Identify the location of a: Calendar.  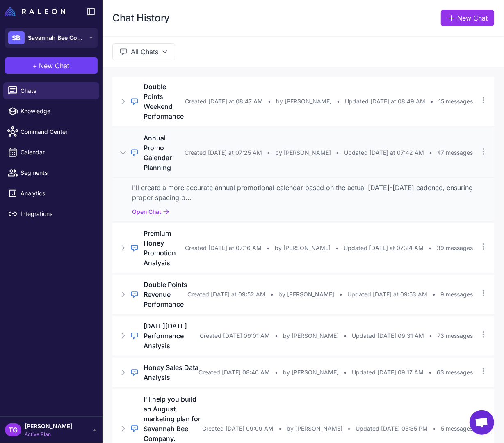
(51, 153).